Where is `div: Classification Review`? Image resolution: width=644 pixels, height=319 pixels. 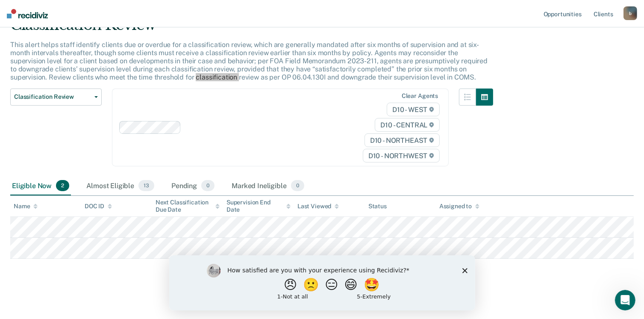 div: Classification Review is located at coordinates (252, 28).